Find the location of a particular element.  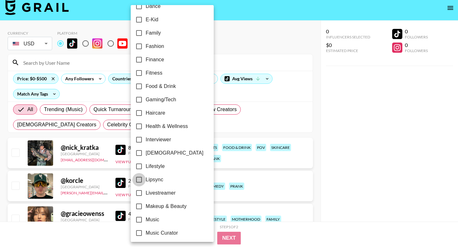

span: Lipsync is located at coordinates (154, 180).